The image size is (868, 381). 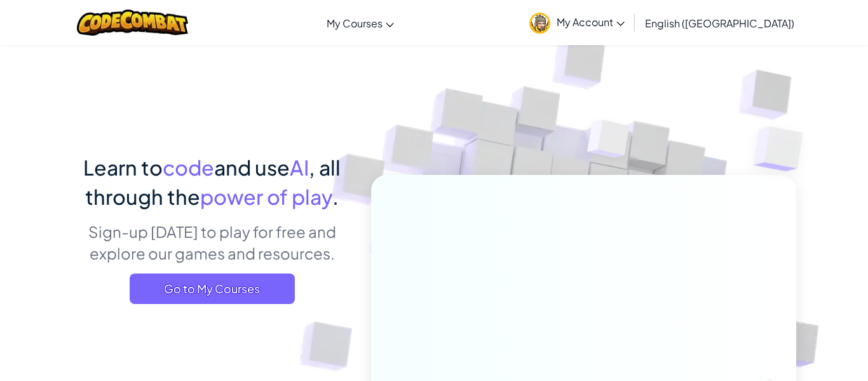 What do you see at coordinates (360, 22) in the screenshot?
I see `a: My Courses` at bounding box center [360, 22].